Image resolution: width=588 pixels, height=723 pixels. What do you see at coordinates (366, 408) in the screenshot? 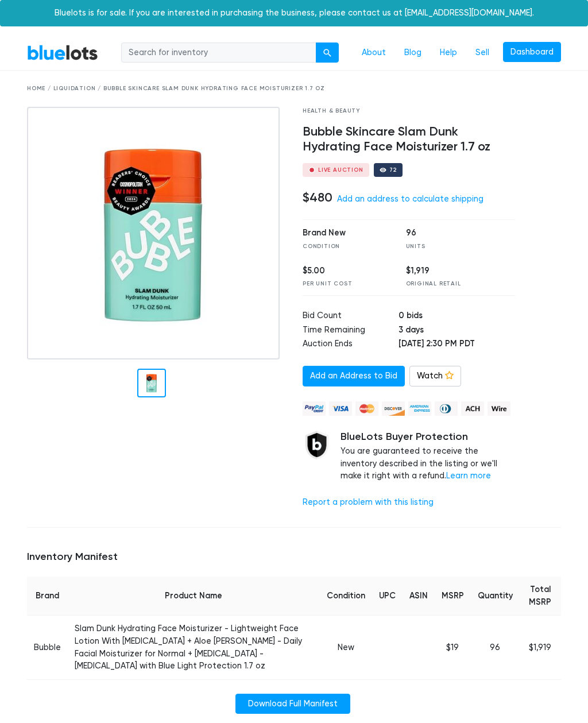
I see `img: mastercard-42073d1d8d11d6635de4c079ffdb20a4f30a903dc55d1612383a1b395dd17f39.png` at bounding box center [366, 408].